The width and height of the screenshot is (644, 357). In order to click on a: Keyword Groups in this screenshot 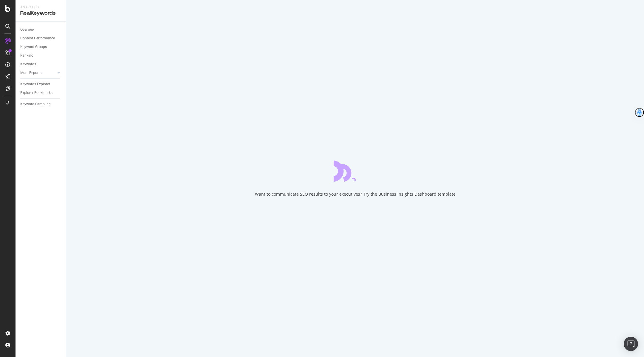, I will do `click(41, 47)`.